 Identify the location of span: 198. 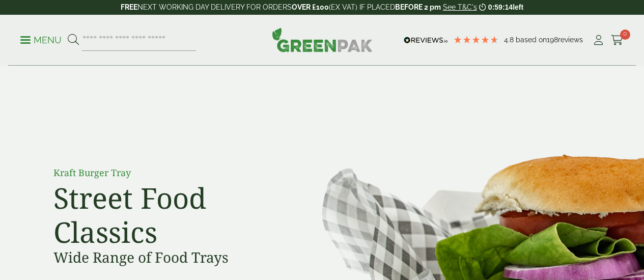
(552, 40).